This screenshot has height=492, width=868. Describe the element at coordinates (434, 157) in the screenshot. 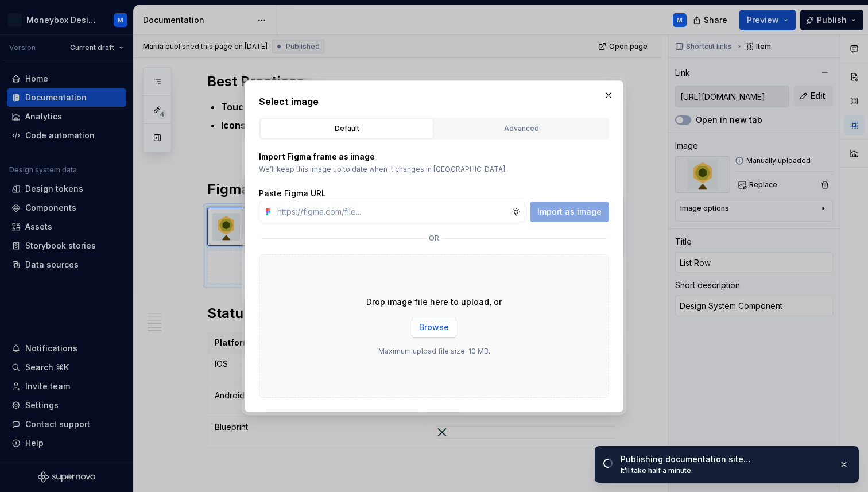

I see `p: Import Figma frame as image` at that location.